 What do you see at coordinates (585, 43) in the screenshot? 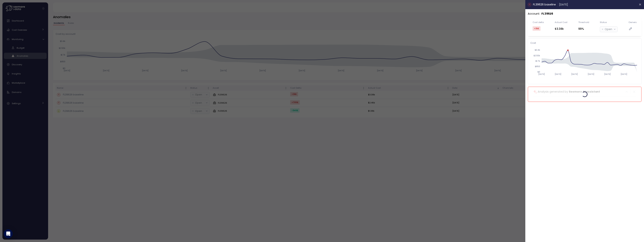
I see `p: Cost` at bounding box center [585, 43].